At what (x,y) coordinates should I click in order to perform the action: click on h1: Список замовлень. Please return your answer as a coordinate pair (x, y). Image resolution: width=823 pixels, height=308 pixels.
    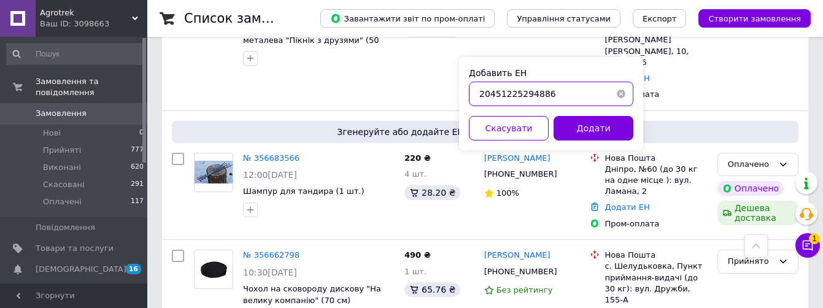
    Looking at the image, I should click on (246, 18).